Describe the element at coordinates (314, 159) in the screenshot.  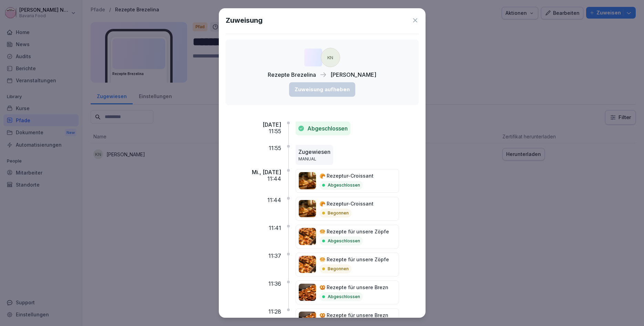
I see `p: MANUAL` at that location.